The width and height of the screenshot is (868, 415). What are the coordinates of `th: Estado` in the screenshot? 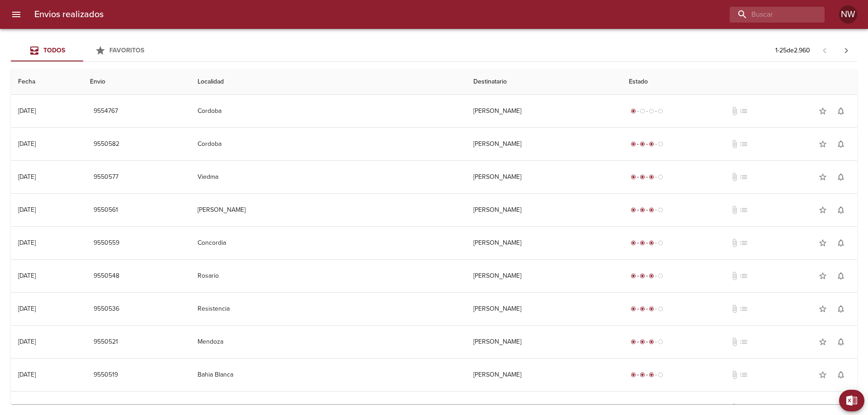 It's located at (739, 82).